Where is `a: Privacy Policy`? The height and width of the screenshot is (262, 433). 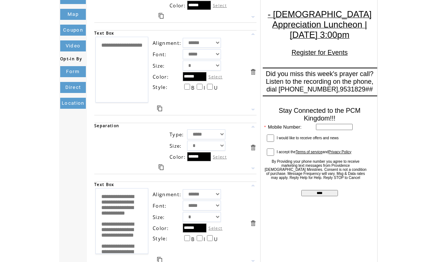 a: Privacy Policy is located at coordinates (340, 153).